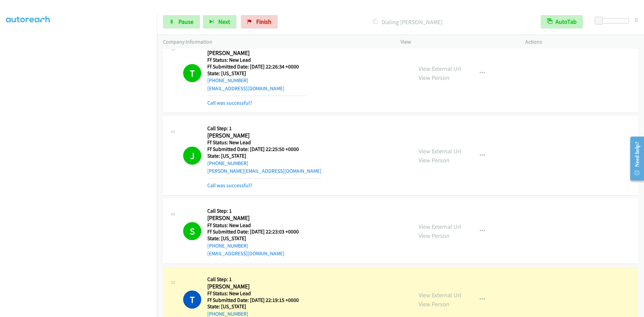  Describe the element at coordinates (192, 156) in the screenshot. I see `h1: J` at that location.